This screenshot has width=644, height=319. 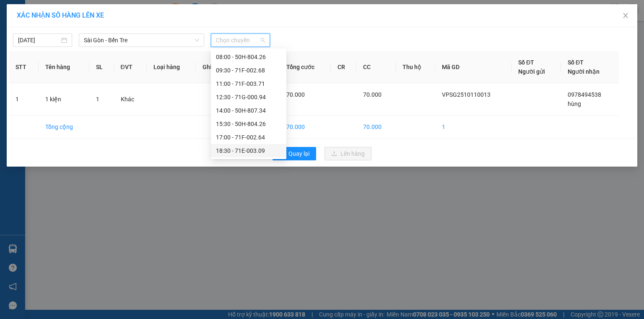 I want to click on button: Close, so click(x=625, y=16).